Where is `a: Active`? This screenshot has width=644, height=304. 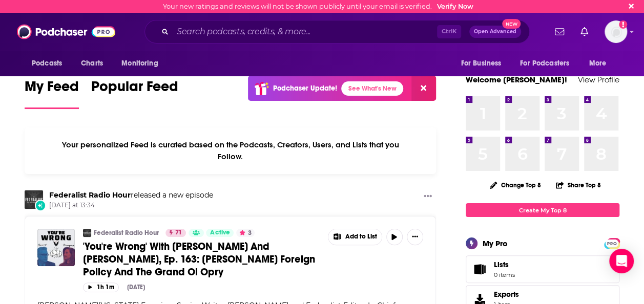
a: Active is located at coordinates (220, 233).